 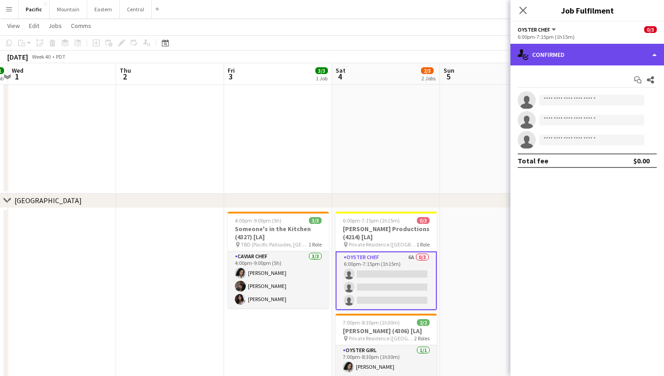 What do you see at coordinates (61, 56) in the screenshot?
I see `div: PDT` at bounding box center [61, 56].